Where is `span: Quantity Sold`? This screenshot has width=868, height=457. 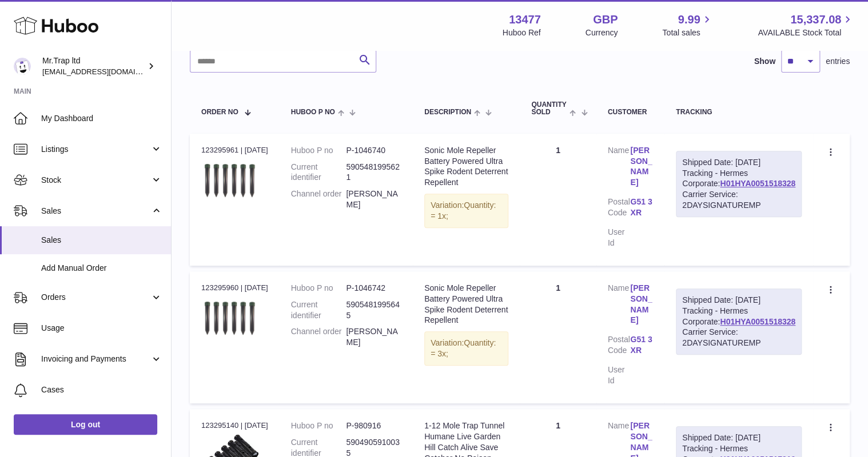
span: Quantity Sold is located at coordinates (549, 109).